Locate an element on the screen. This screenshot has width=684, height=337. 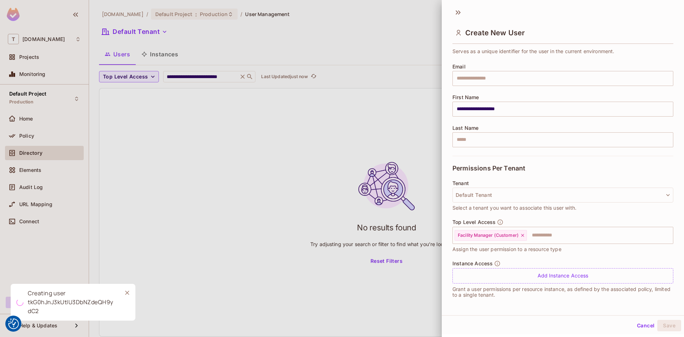
div: Facility Manager (Customer) is located at coordinates (490, 235).